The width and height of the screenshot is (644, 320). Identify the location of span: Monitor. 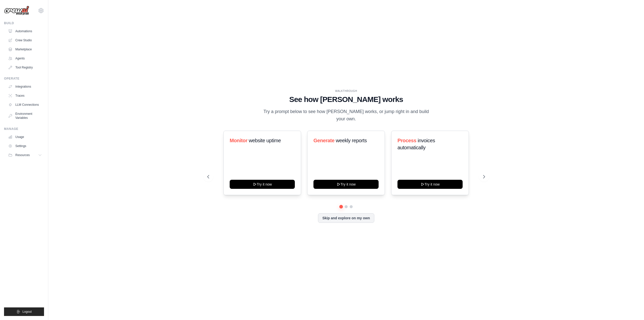
(238, 141).